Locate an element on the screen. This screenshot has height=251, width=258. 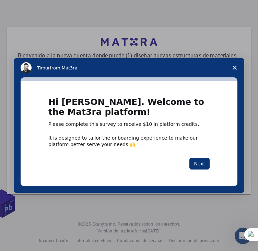
button: Next is located at coordinates (200, 164).